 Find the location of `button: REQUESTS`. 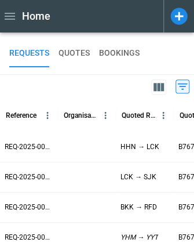

button: REQUESTS is located at coordinates (29, 53).